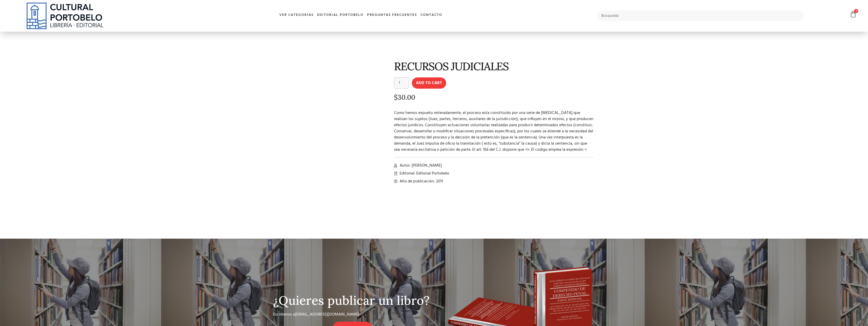  Describe the element at coordinates (557, 149) in the screenshot. I see `los: >. El codigo emplea la expresión <` at that location.